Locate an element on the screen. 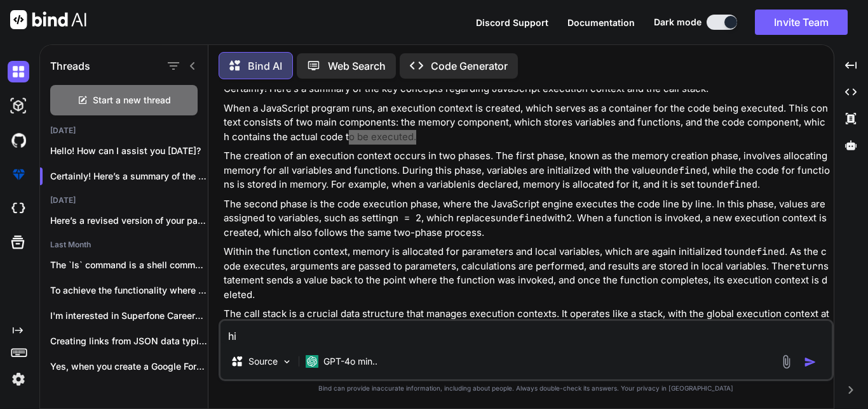  p: Yes, when you create a Google Form,... is located at coordinates (129, 367).